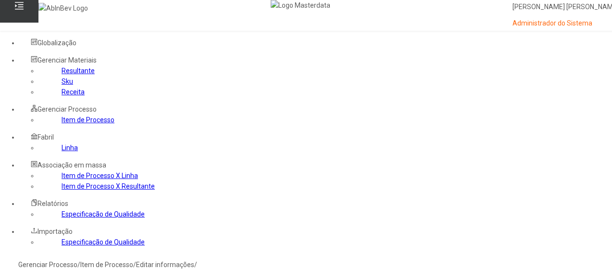  I want to click on a: Linha, so click(70, 148).